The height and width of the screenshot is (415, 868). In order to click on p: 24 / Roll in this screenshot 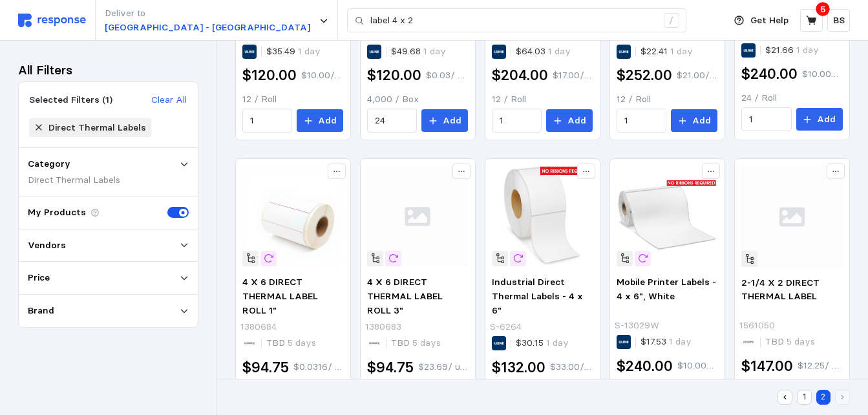, I will do `click(791, 98)`.